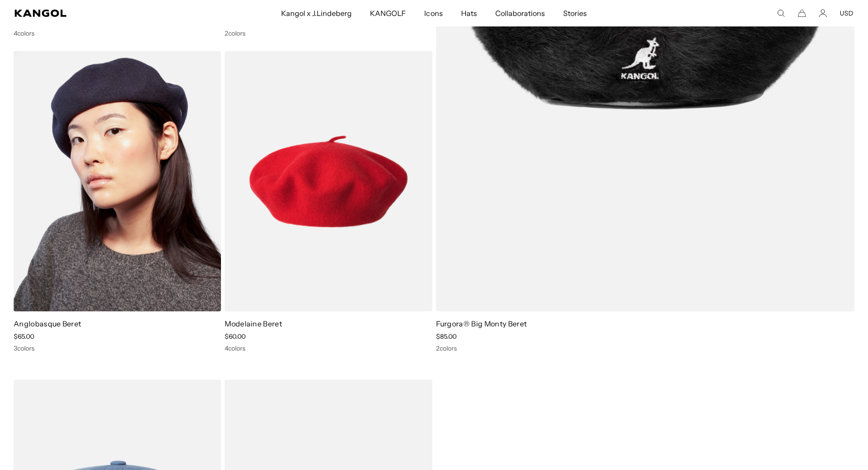 The image size is (868, 470). I want to click on div: 3 colors, so click(117, 348).